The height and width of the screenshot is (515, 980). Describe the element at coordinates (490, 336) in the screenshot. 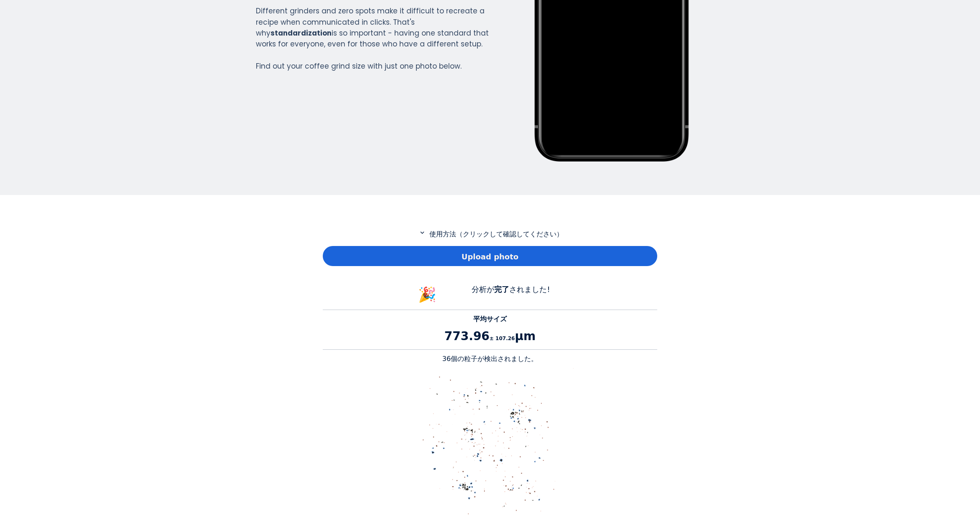

I see `p: 773.96 μm` at that location.